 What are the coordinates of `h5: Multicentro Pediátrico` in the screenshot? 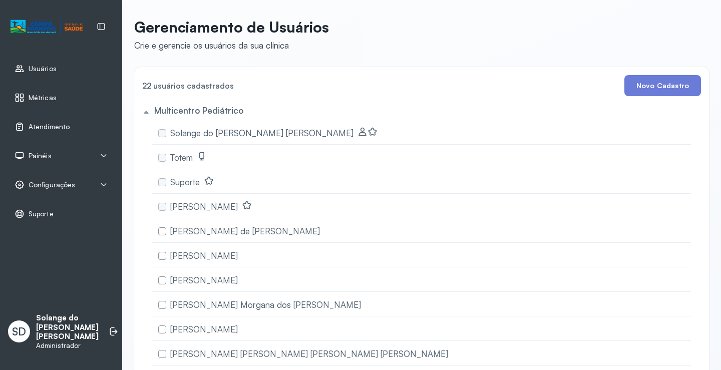 It's located at (199, 110).